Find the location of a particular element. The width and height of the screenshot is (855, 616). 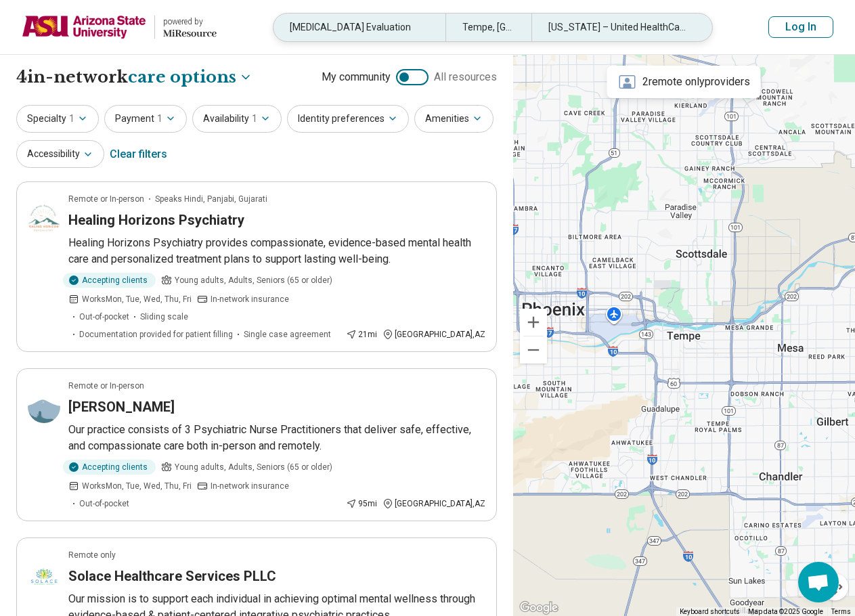

span: Speaks Hindi, Panjabi, Gujarati is located at coordinates (211, 199).